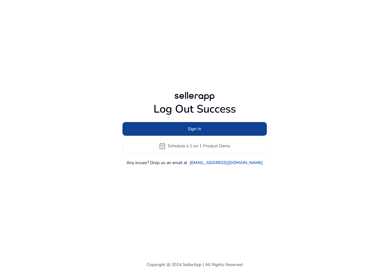  What do you see at coordinates (195, 109) in the screenshot?
I see `h1: Log Out Success` at bounding box center [195, 109].